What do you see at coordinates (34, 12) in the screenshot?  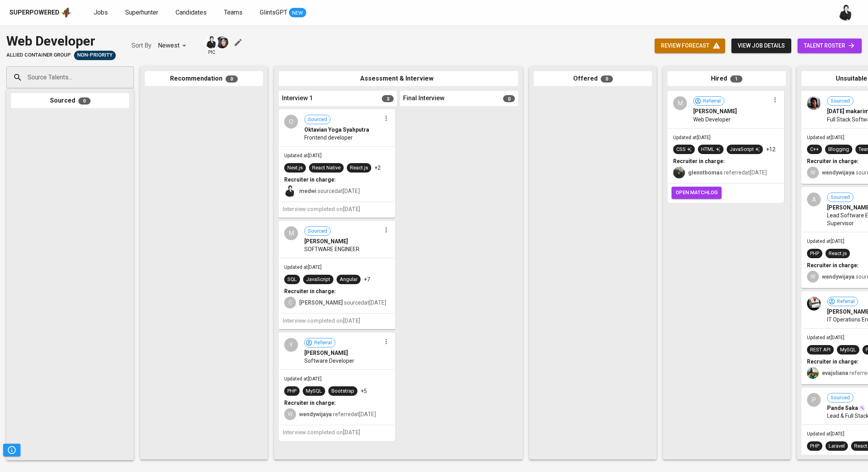 I see `div: Superpowered` at bounding box center [34, 12].